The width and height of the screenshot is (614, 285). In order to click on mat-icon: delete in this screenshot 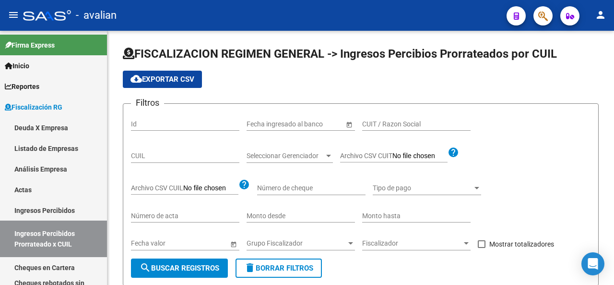, I will do `click(250, 267)`.